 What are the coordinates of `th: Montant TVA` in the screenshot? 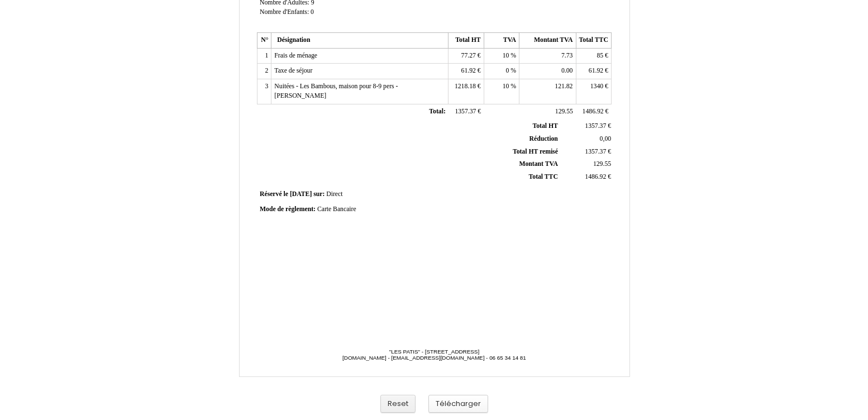 It's located at (547, 41).